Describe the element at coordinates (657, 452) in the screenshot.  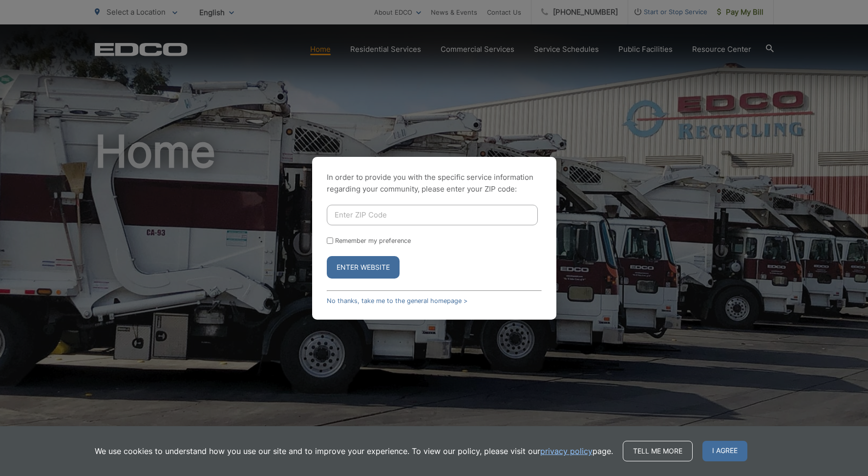
I see `a: Tell me more` at that location.